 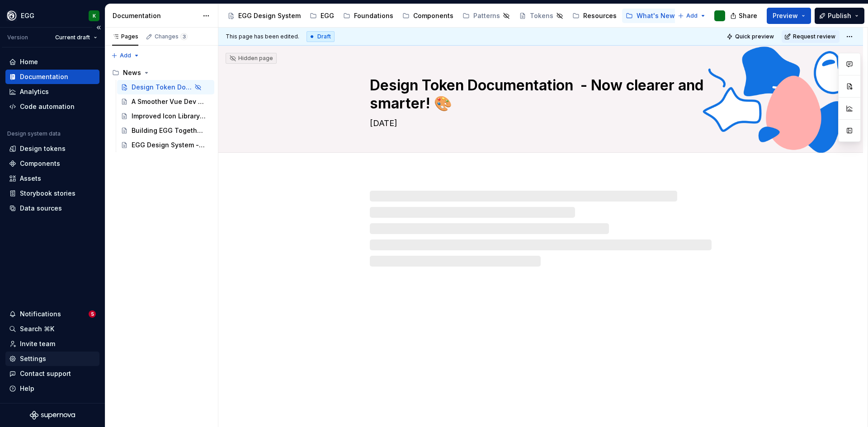 I want to click on a: EGG Design System, so click(x=264, y=16).